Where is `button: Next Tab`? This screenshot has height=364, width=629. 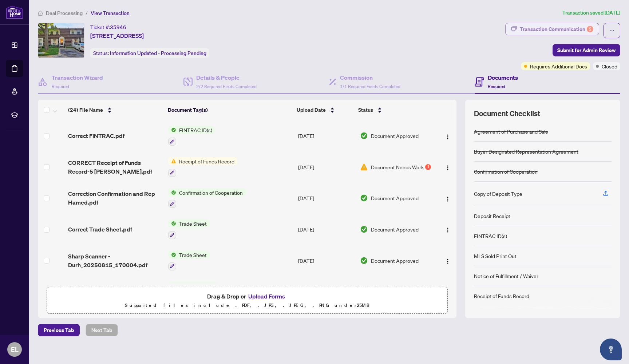
button: Next Tab is located at coordinates (102, 330).